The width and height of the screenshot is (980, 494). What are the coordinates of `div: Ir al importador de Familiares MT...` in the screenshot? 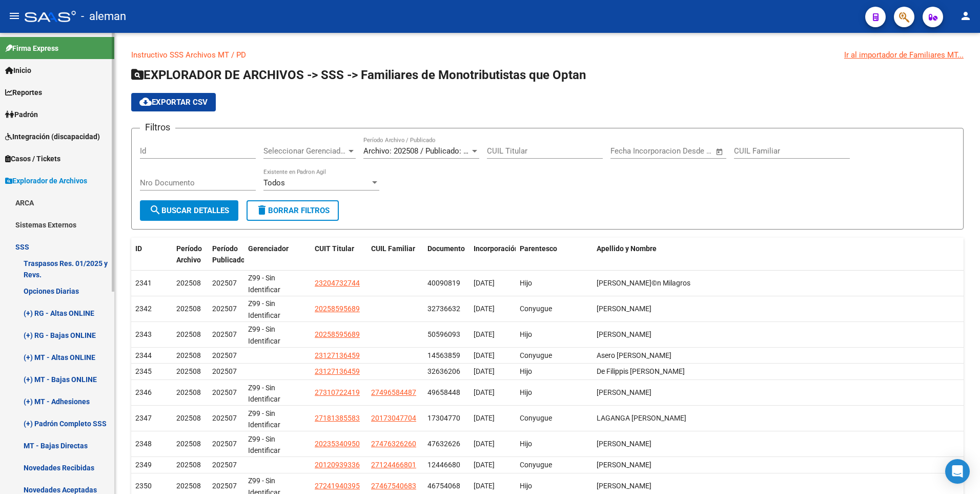 It's located at (904, 55).